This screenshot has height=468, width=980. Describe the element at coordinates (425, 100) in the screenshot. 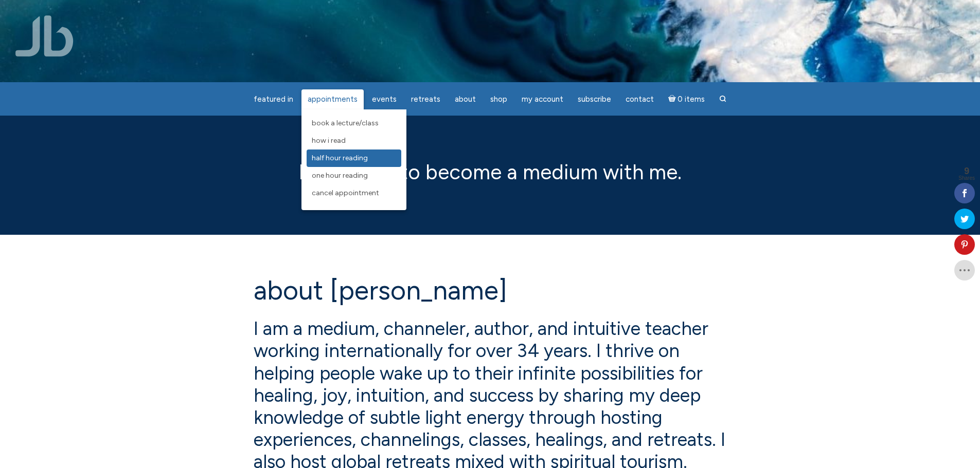

I see `a: Retreats` at that location.